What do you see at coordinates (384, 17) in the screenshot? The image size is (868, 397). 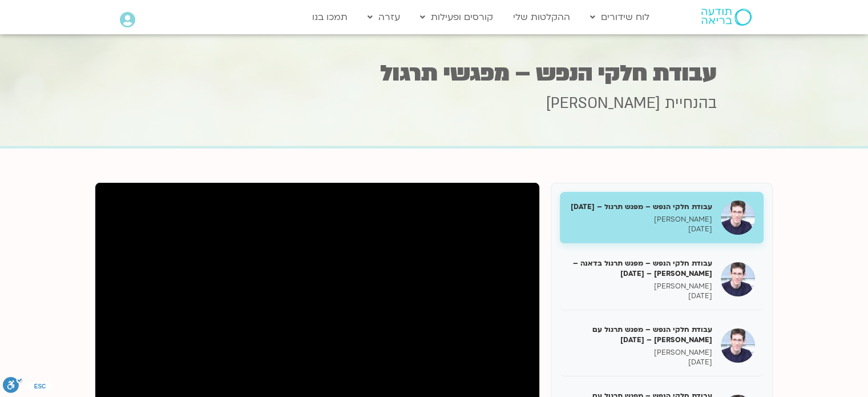 I see `a: עזרה` at bounding box center [384, 17].